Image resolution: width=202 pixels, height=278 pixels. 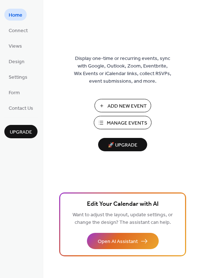 I want to click on button: Upgrade, so click(x=21, y=131).